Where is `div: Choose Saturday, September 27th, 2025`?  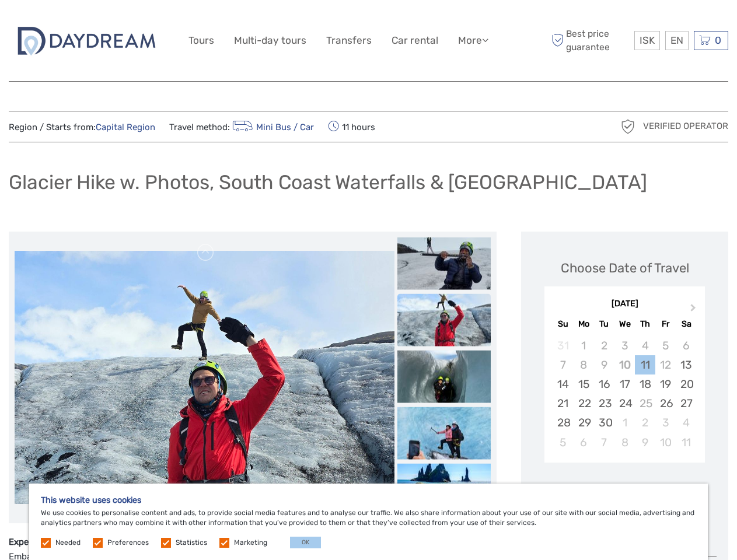 div: Choose Saturday, September 27th, 2025 is located at coordinates (686, 403).